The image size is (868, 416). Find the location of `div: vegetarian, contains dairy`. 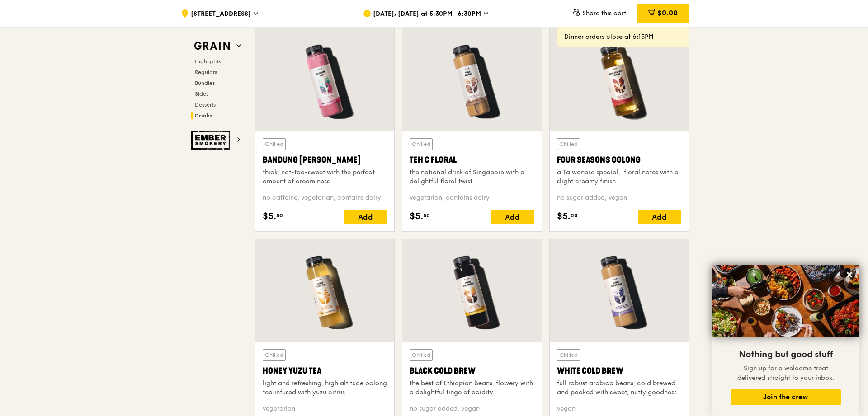

div: vegetarian, contains dairy is located at coordinates (472, 198).